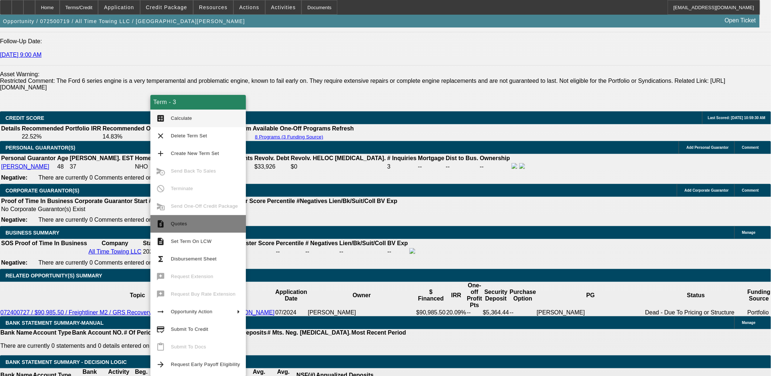  I want to click on span: Resources, so click(213, 7).